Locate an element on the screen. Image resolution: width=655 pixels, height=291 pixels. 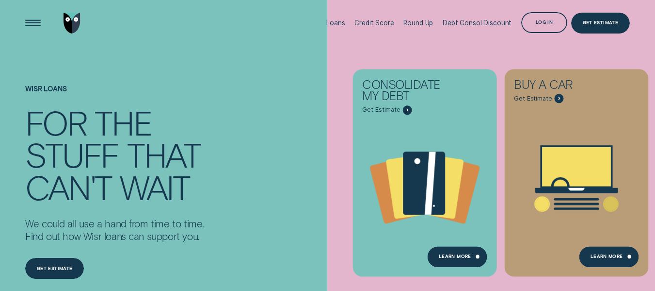
div: Round Up is located at coordinates (418, 23).